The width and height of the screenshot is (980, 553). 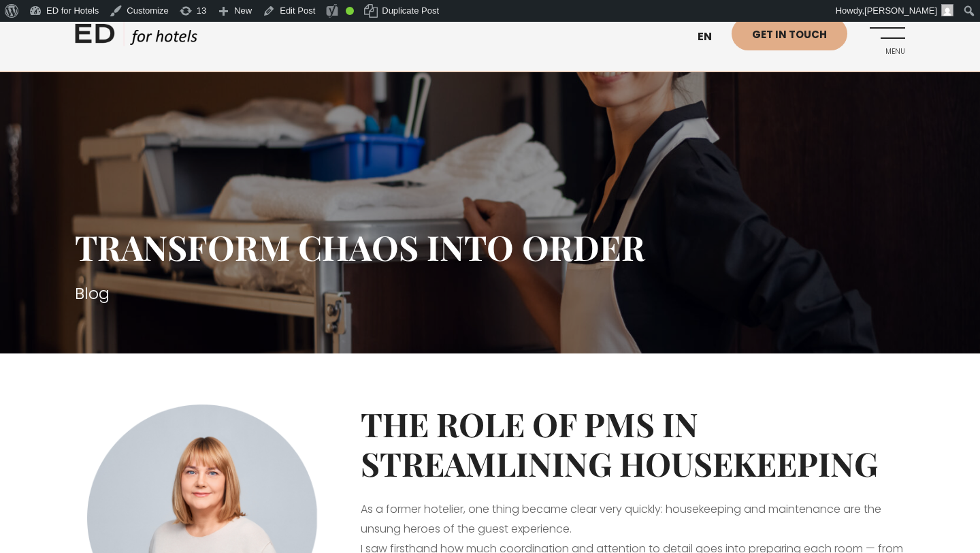 I want to click on a: Get in touch, so click(x=789, y=34).